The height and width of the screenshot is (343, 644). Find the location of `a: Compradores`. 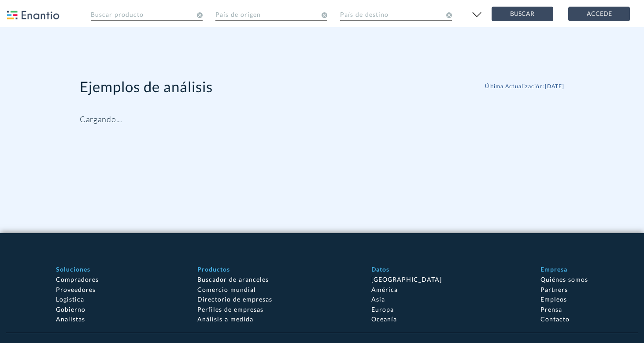

a: Compradores is located at coordinates (77, 279).